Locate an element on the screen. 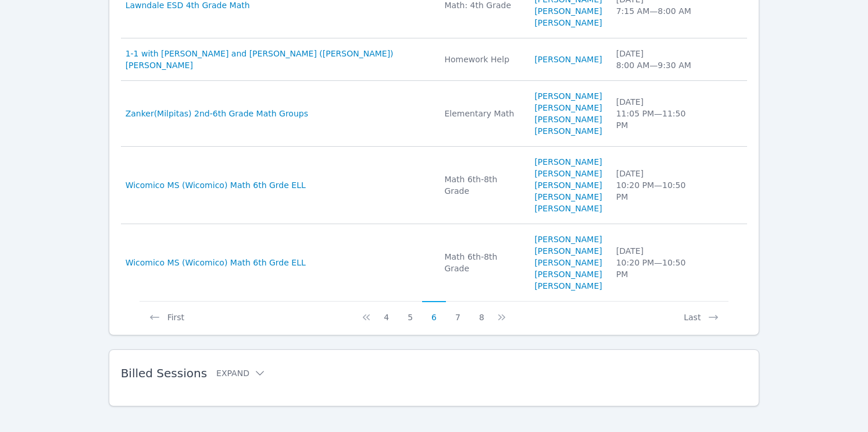 This screenshot has width=868, height=432. a: Zanker(Milpitas) 2nd-6th Grade Math Groups is located at coordinates (217, 113).